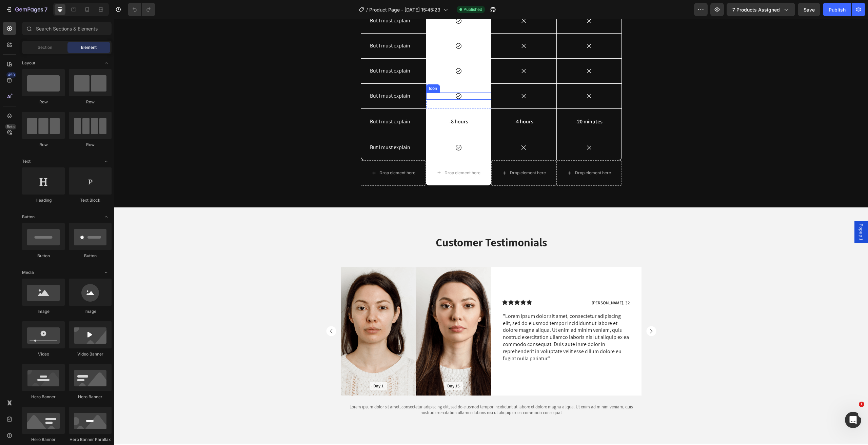 This screenshot has width=868, height=445. Describe the element at coordinates (377, 223) in the screenshot. I see `h2: Customer Testimonials` at that location.